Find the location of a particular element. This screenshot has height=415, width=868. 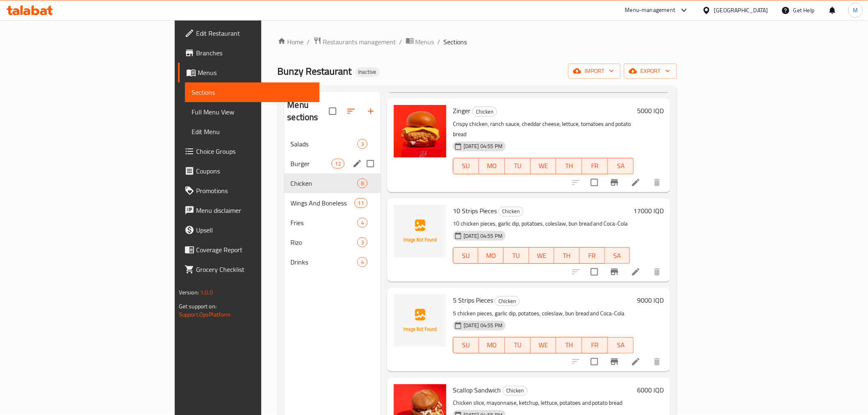

a: Edit Menu is located at coordinates (252, 131).